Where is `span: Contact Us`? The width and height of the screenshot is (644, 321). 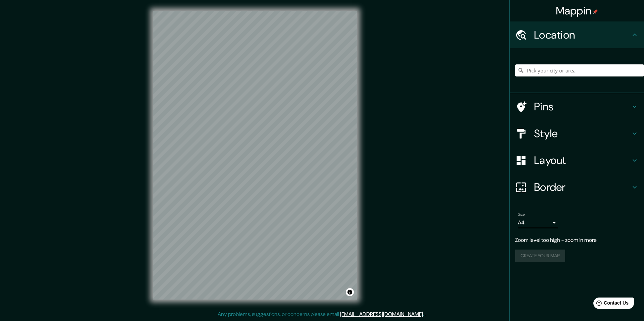 span: Contact Us is located at coordinates (32, 8).